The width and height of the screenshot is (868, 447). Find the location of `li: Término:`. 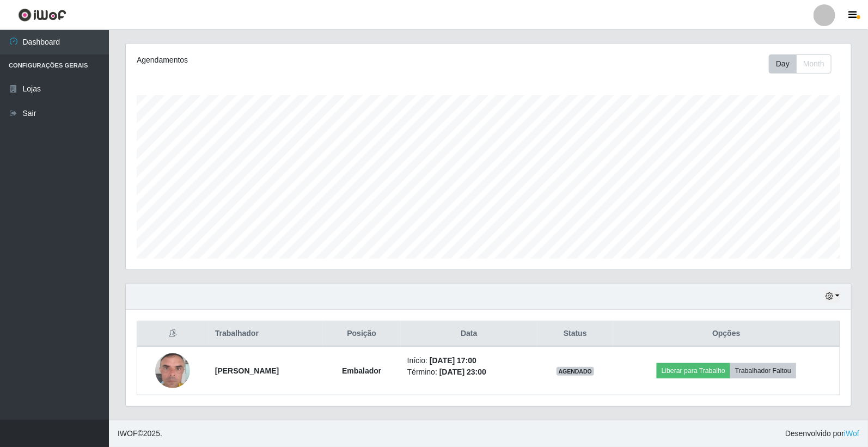

li: Término: is located at coordinates (469, 372).